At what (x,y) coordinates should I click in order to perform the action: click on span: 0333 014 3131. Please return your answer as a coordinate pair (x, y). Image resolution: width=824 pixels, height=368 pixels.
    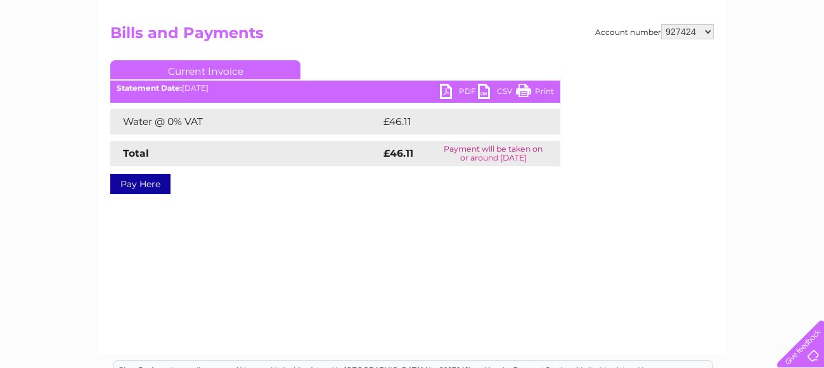
    Looking at the image, I should click on (629, 14).